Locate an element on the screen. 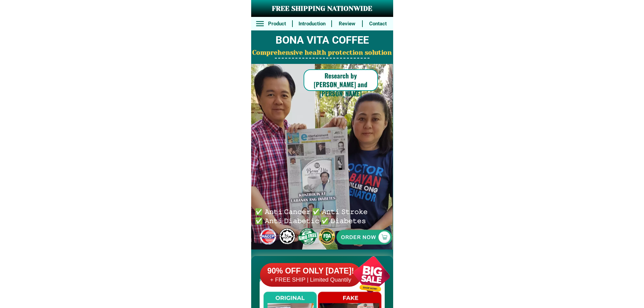 The image size is (644, 308). h6: Contact is located at coordinates (378, 24).